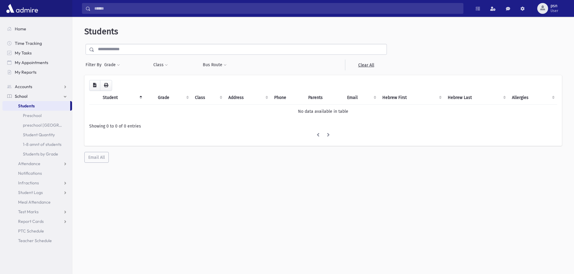 The height and width of the screenshot is (274, 574). Describe the element at coordinates (554, 6) in the screenshot. I see `span: psn` at that location.